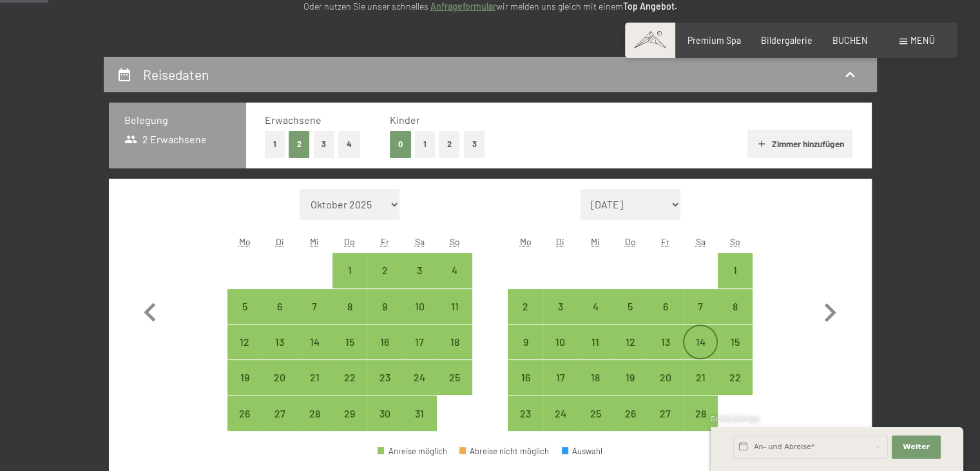 Image resolution: width=980 pixels, height=471 pixels. What do you see at coordinates (735, 377) in the screenshot?
I see `div: Sun Feb 22 2026` at bounding box center [735, 377].